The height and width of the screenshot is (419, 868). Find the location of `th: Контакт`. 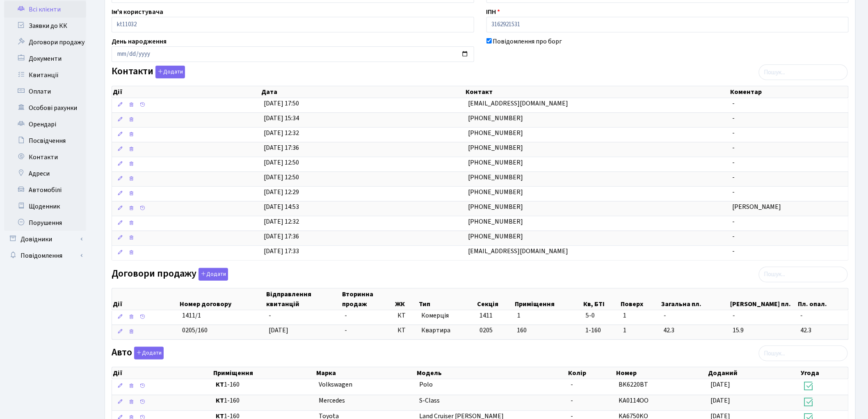

th: Контакт is located at coordinates (598, 92).